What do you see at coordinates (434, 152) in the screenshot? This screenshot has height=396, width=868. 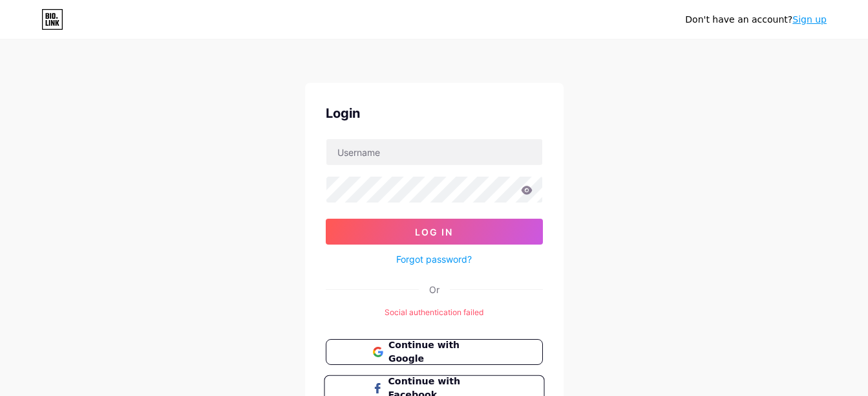 I see `input: Username` at bounding box center [434, 152].